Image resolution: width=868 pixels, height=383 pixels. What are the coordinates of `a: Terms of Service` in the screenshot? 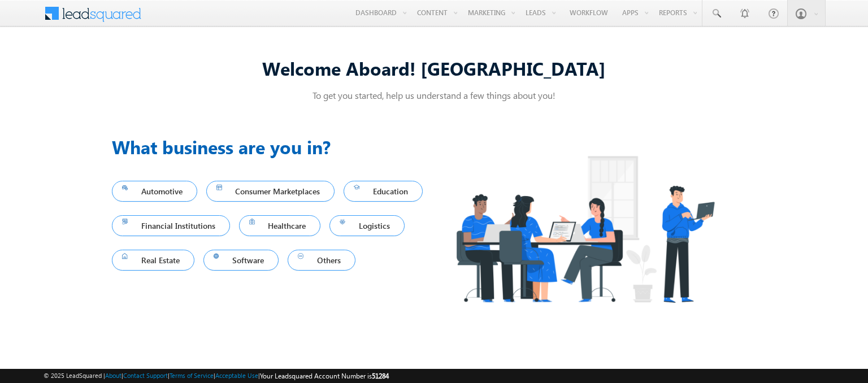 It's located at (192, 376).